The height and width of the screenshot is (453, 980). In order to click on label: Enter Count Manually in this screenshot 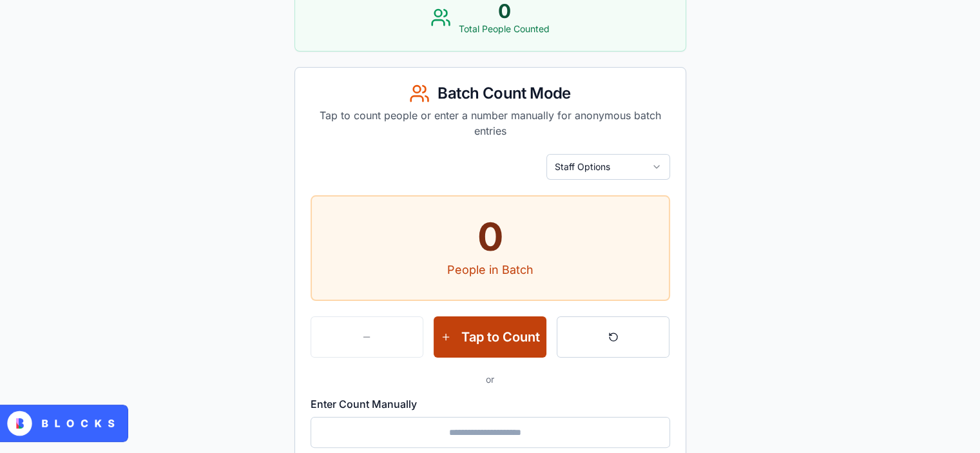, I will do `click(364, 404)`.